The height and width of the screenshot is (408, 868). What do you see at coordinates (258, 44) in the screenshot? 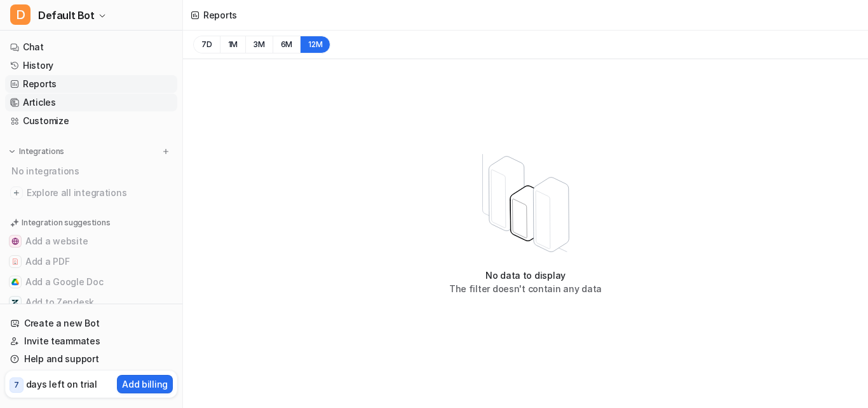
I see `button: 3M` at bounding box center [258, 44].